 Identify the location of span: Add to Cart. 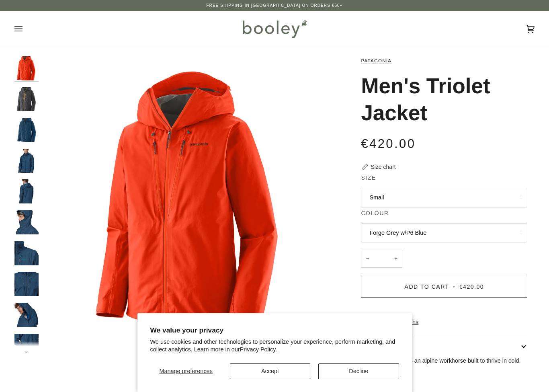
(427, 286).